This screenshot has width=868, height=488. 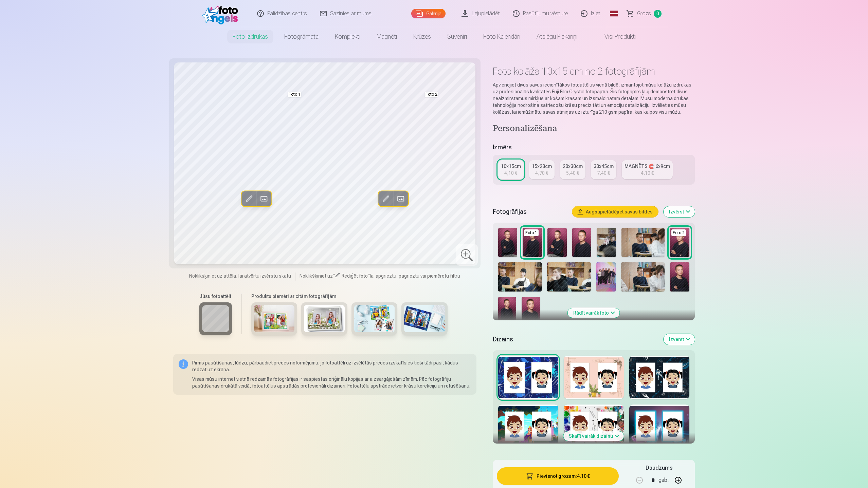 What do you see at coordinates (302, 37) in the screenshot?
I see `a: Fotogrāmata` at bounding box center [302, 37].